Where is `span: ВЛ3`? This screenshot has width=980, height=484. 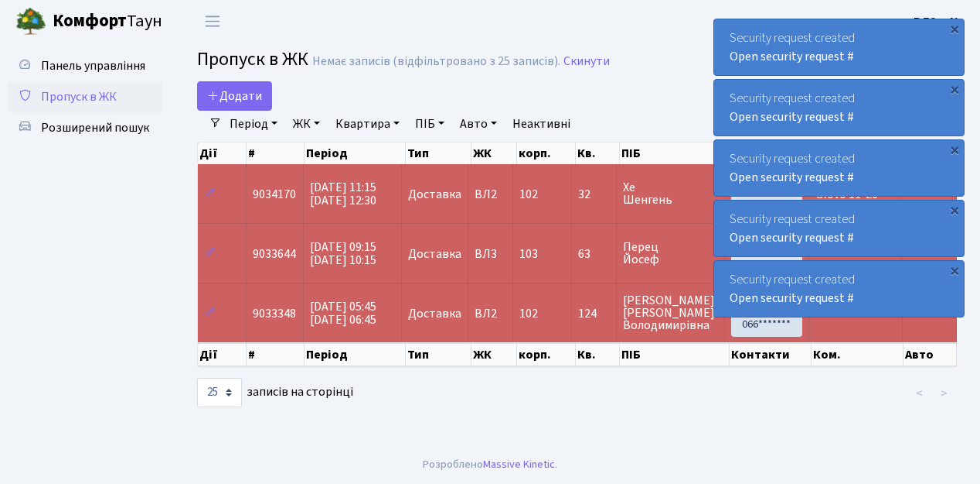
span: ВЛ3 is located at coordinates (490, 254).